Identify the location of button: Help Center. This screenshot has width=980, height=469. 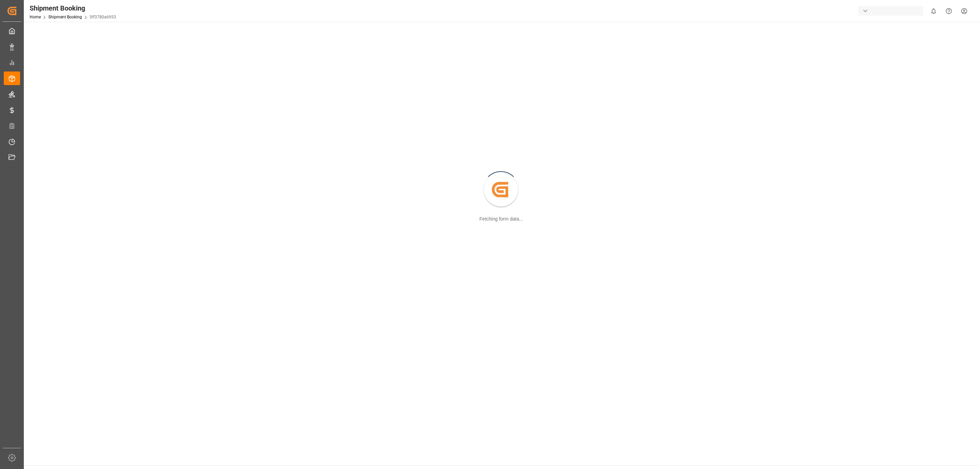
(948, 11).